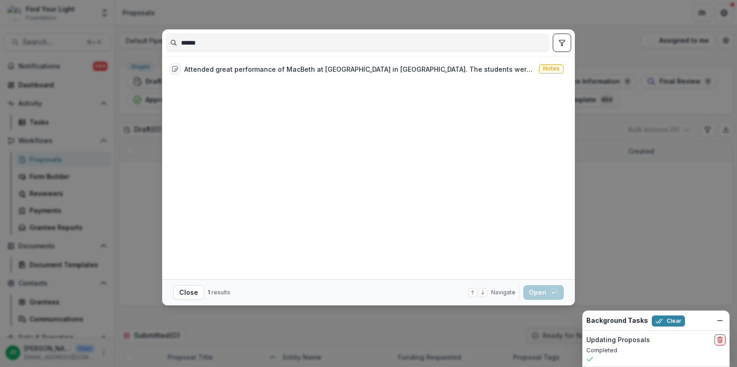 The image size is (737, 367). What do you see at coordinates (668, 321) in the screenshot?
I see `button: Clear` at bounding box center [668, 321].